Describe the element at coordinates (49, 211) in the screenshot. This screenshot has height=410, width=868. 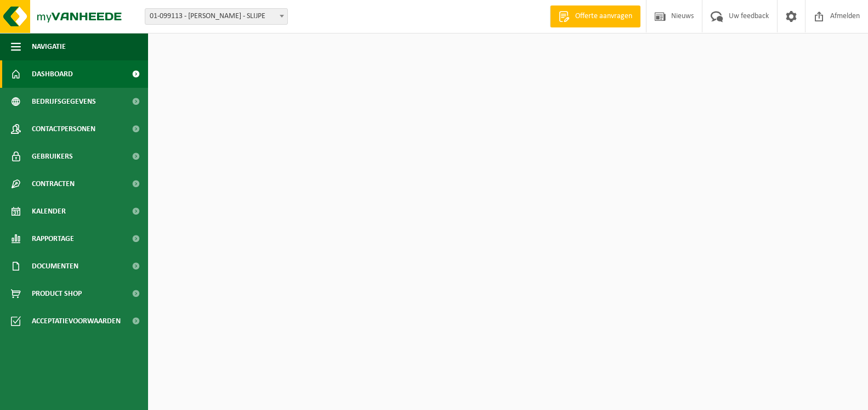
I see `span: Kalender` at that location.